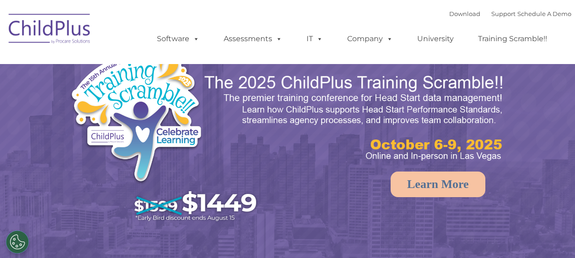 The width and height of the screenshot is (575, 258). Describe the element at coordinates (438, 184) in the screenshot. I see `a: Learn More` at that location.